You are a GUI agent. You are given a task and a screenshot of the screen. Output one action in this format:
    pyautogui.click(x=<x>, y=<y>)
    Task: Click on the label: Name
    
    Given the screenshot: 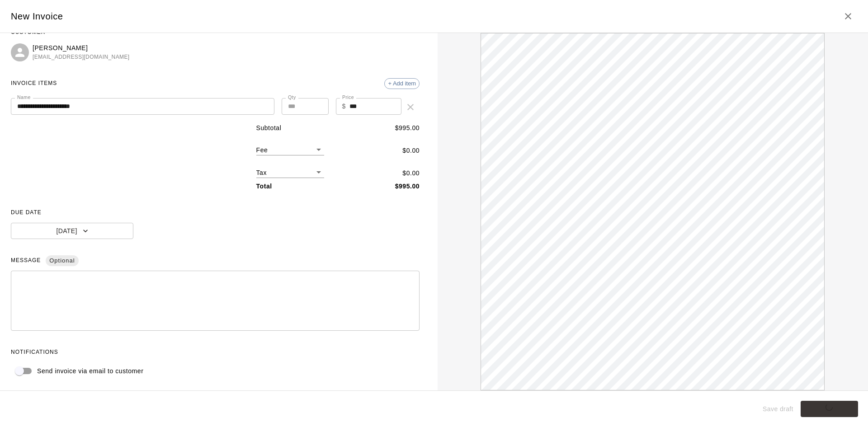 What is the action you would take?
    pyautogui.click(x=24, y=97)
    